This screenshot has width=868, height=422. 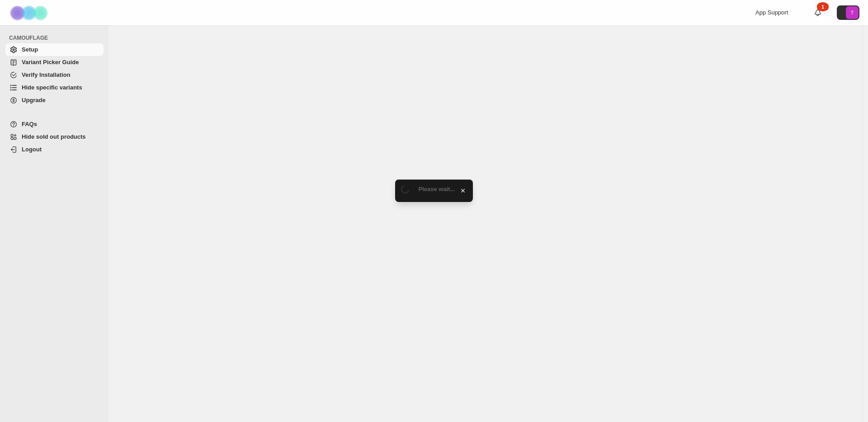 I want to click on span: App Support, so click(x=772, y=12).